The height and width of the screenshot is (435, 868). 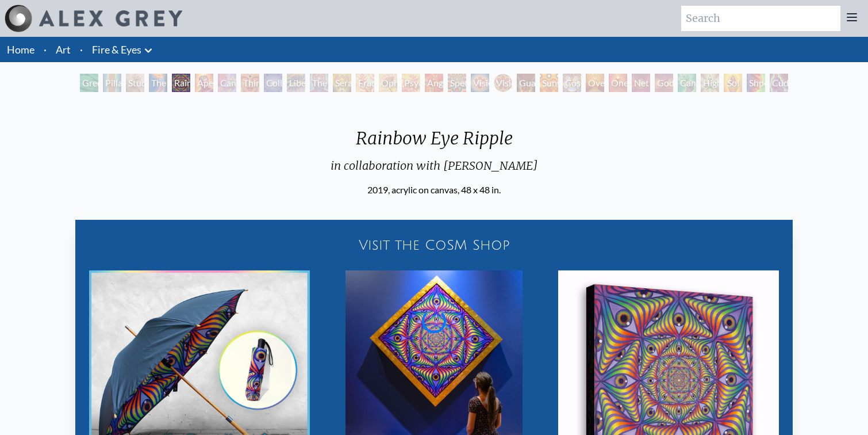 I want to click on div: Higher Vision, so click(x=710, y=83).